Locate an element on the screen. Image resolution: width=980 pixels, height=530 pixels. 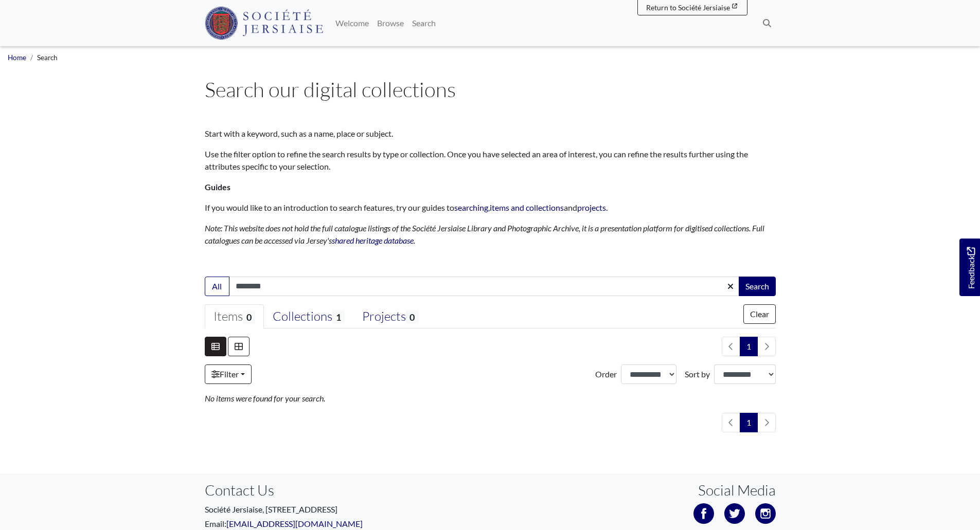
a: Search is located at coordinates (424, 23).